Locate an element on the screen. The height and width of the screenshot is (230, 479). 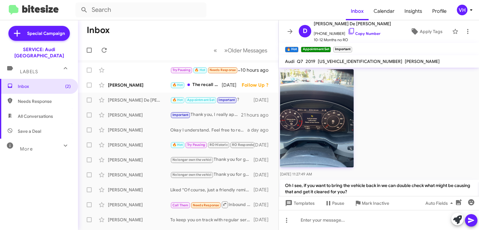
small: Important is located at coordinates (343, 50).